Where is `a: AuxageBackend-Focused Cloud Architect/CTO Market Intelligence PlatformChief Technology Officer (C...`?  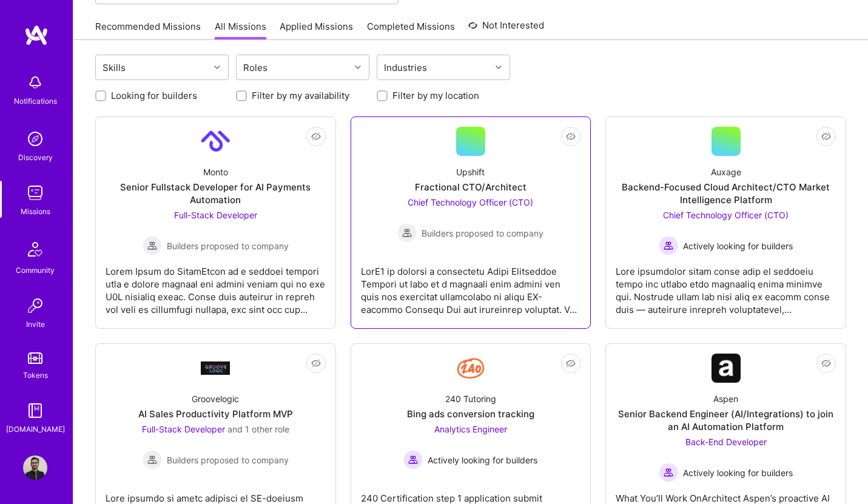
a: AuxageBackend-Focused Cloud Architect/CTO Market Intelligence PlatformChief Technology Officer (C... is located at coordinates (725, 222).